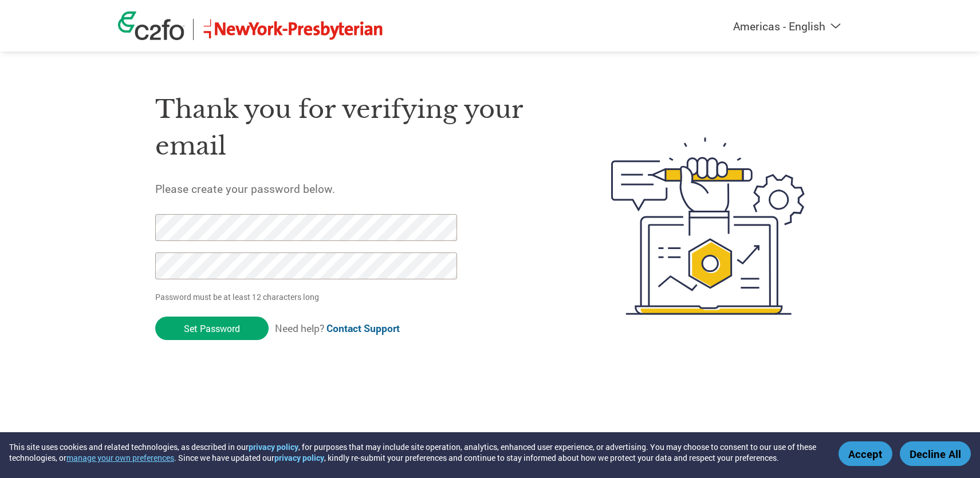 The width and height of the screenshot is (980, 478). What do you see at coordinates (708, 226) in the screenshot?
I see `img: create-password` at bounding box center [708, 226].